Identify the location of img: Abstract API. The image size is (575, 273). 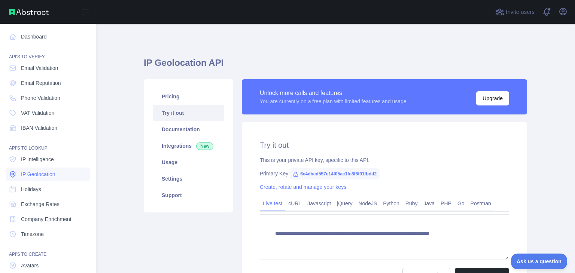
(29, 12).